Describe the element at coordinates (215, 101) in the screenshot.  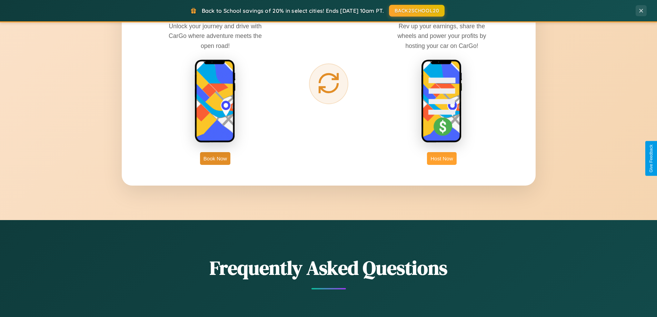
I see `img: rent phone` at that location.